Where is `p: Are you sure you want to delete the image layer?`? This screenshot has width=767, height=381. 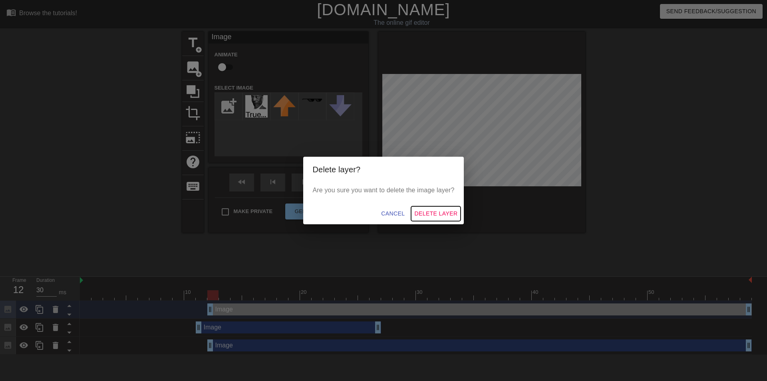 p: Are you sure you want to delete the image layer? is located at coordinates (384, 190).